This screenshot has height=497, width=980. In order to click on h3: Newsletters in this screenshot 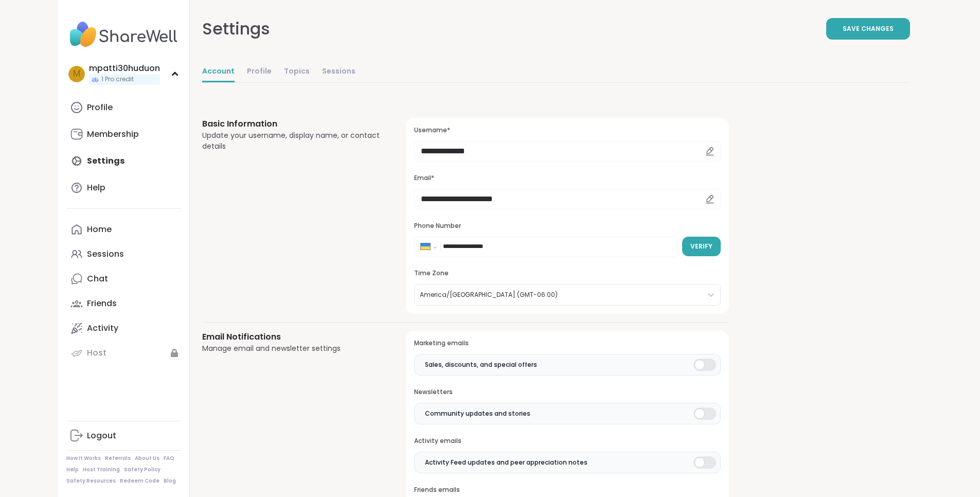, I will do `click(567, 392)`.